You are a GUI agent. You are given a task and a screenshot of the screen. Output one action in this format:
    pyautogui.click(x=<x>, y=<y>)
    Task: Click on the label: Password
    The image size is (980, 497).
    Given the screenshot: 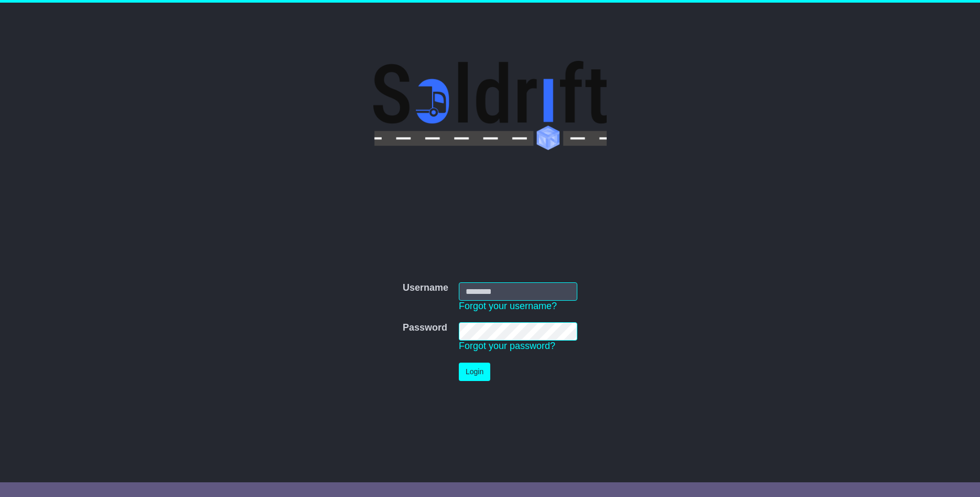 What is the action you would take?
    pyautogui.click(x=425, y=327)
    